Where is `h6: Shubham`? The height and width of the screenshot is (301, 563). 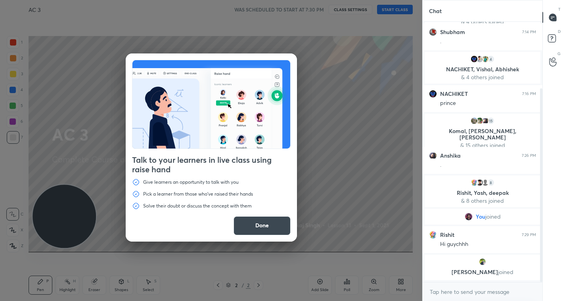
h6: Shubham is located at coordinates (452, 32).